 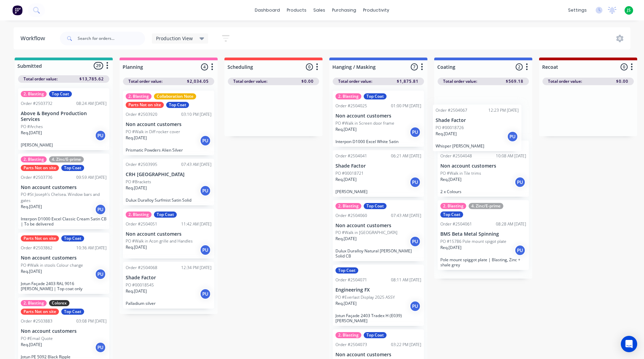 What do you see at coordinates (198, 82) in the screenshot?
I see `span: $2,034.05` at bounding box center [198, 82].